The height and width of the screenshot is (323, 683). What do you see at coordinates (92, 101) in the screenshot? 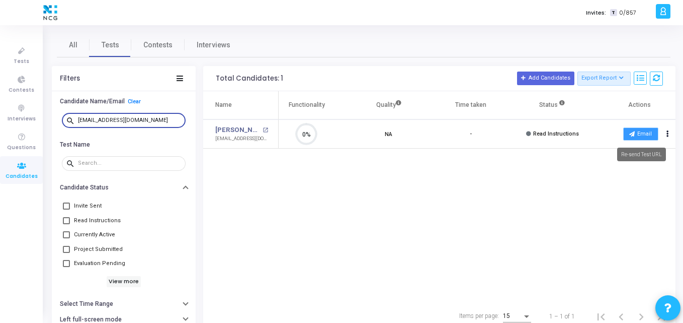
I see `h6: Candidate Name/Email` at bounding box center [92, 101].